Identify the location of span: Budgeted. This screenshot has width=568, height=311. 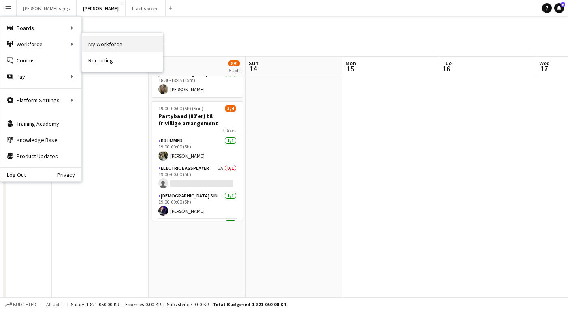
(25, 304).